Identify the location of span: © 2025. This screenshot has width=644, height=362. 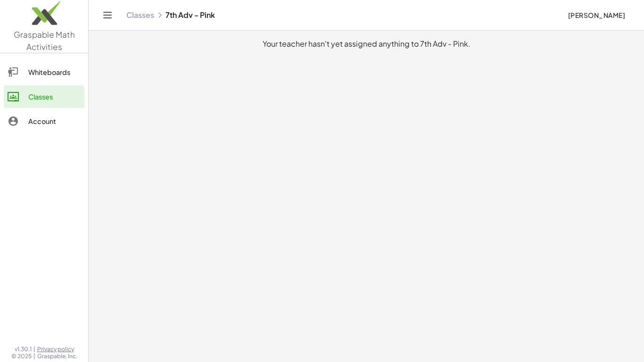
(21, 356).